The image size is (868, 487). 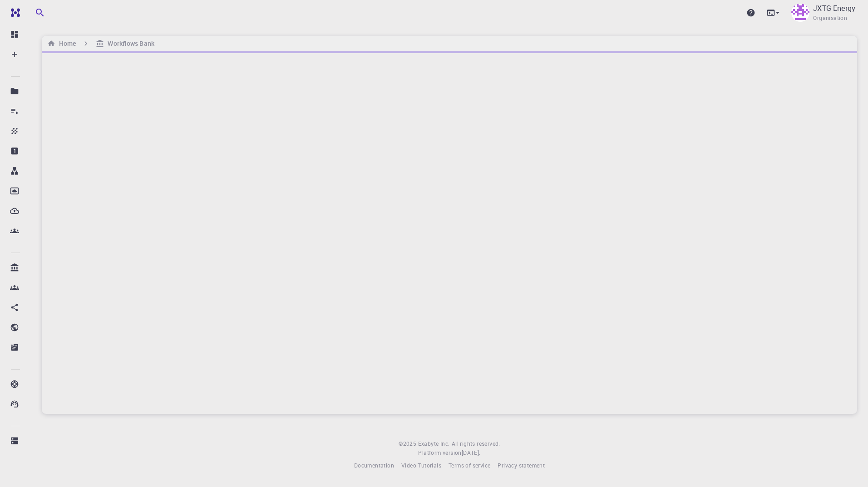 What do you see at coordinates (440, 453) in the screenshot?
I see `span: Platform version` at bounding box center [440, 453].